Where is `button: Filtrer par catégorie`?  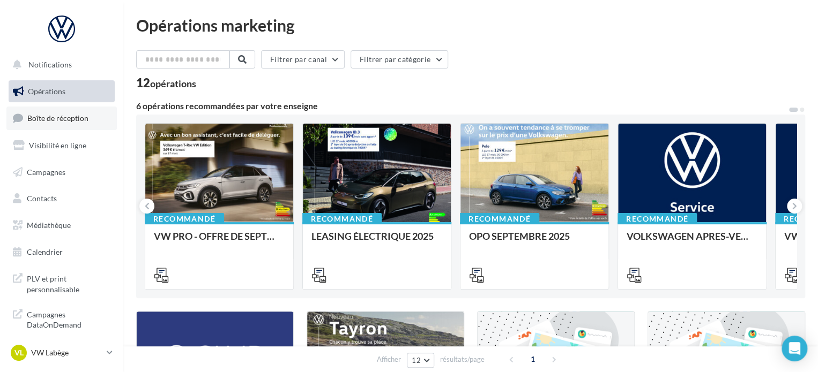
button: Filtrer par catégorie is located at coordinates (399, 59).